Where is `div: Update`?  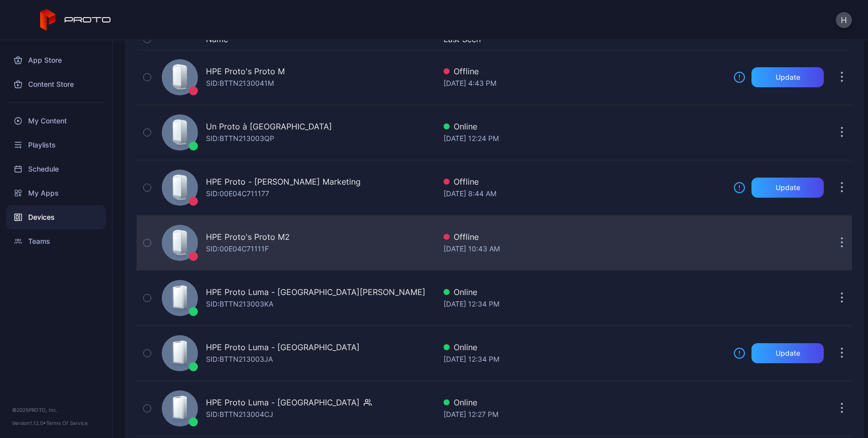 div: Update is located at coordinates (787, 353).